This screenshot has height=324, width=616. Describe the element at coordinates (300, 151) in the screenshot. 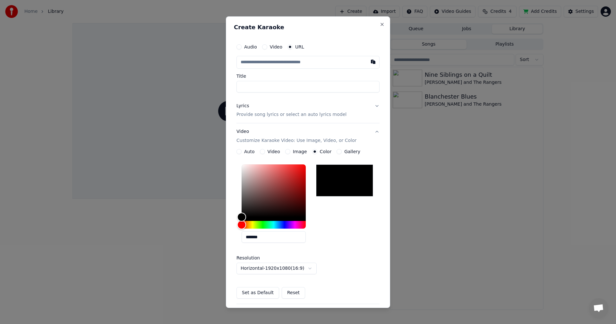

I see `label: Image` at that location.